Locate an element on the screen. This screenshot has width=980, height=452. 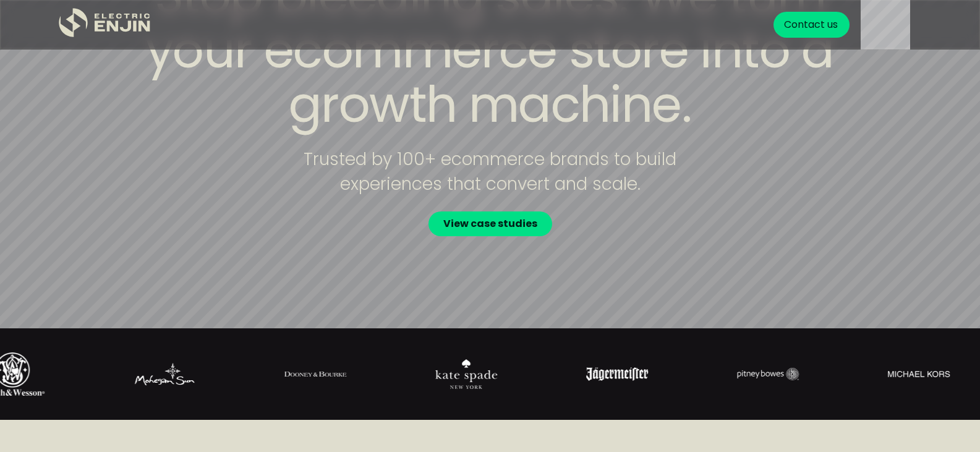
div: Contact us is located at coordinates (811, 25).